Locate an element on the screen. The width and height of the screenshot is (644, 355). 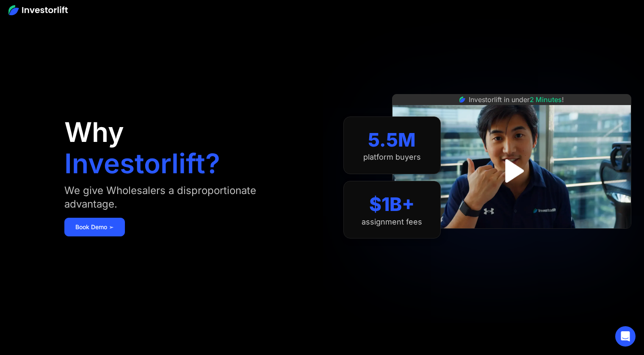
div: Open Intercom Messenger is located at coordinates (626, 337).